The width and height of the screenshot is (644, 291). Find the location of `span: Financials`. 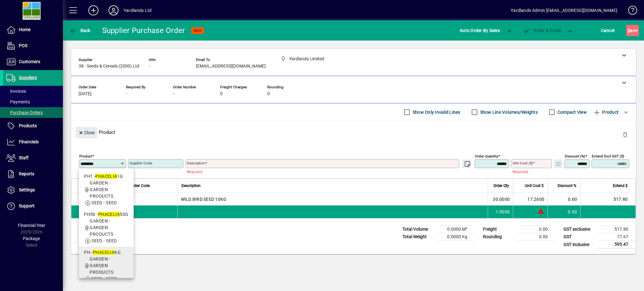

span: Financials is located at coordinates (28, 142).